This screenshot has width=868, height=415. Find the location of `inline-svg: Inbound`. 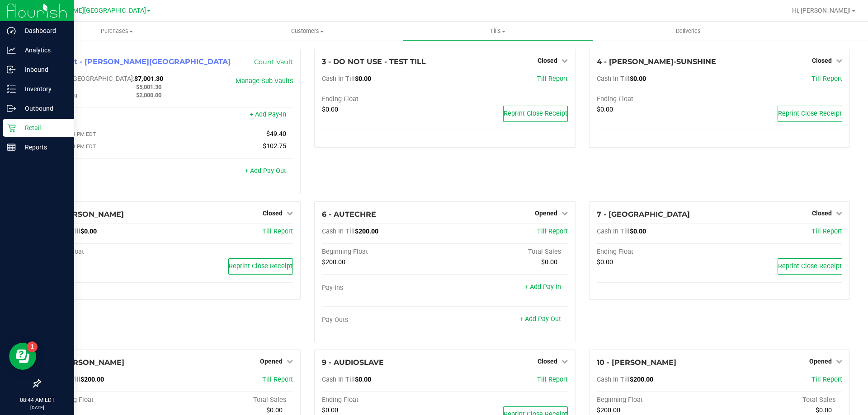

inline-svg: Inbound is located at coordinates (12, 70).